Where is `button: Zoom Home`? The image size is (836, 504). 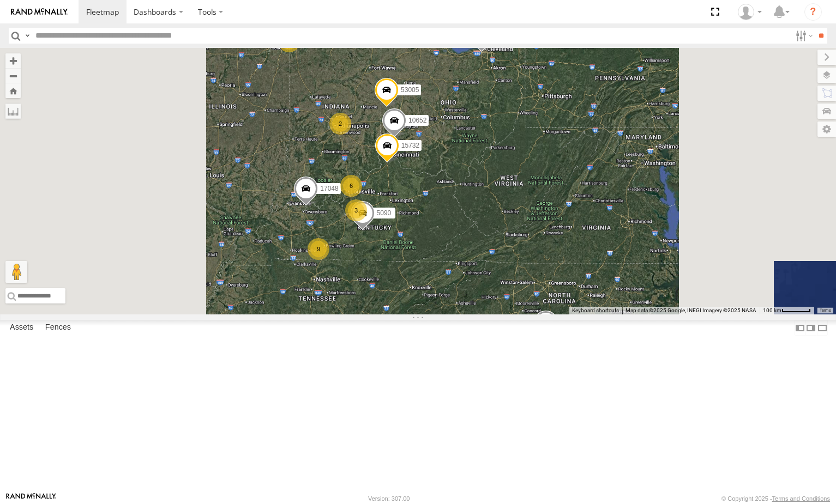
button: Zoom Home is located at coordinates (13, 90).